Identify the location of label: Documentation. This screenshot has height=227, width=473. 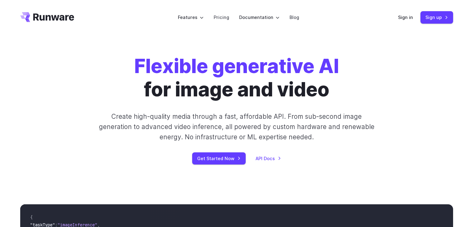
(259, 17).